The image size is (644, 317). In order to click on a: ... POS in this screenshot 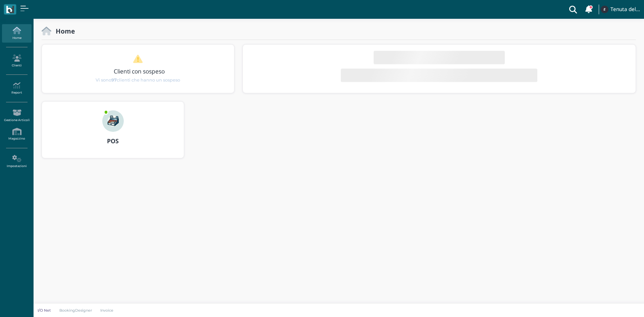, I will do `click(113, 134)`.